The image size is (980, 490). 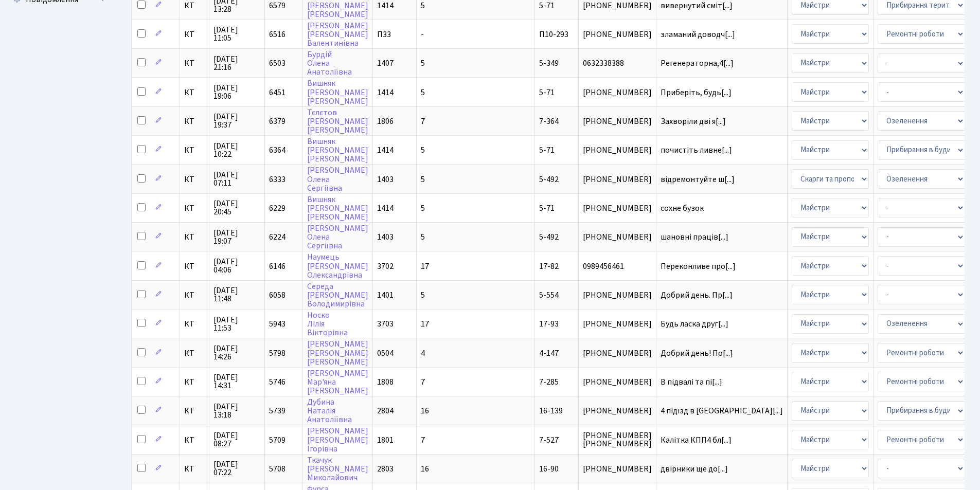 I want to click on span: Калітка КПП4 бл[...], so click(x=696, y=439).